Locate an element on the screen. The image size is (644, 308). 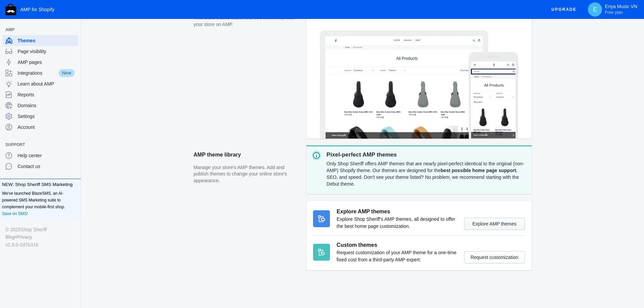
a: Reports is located at coordinates (41, 94).